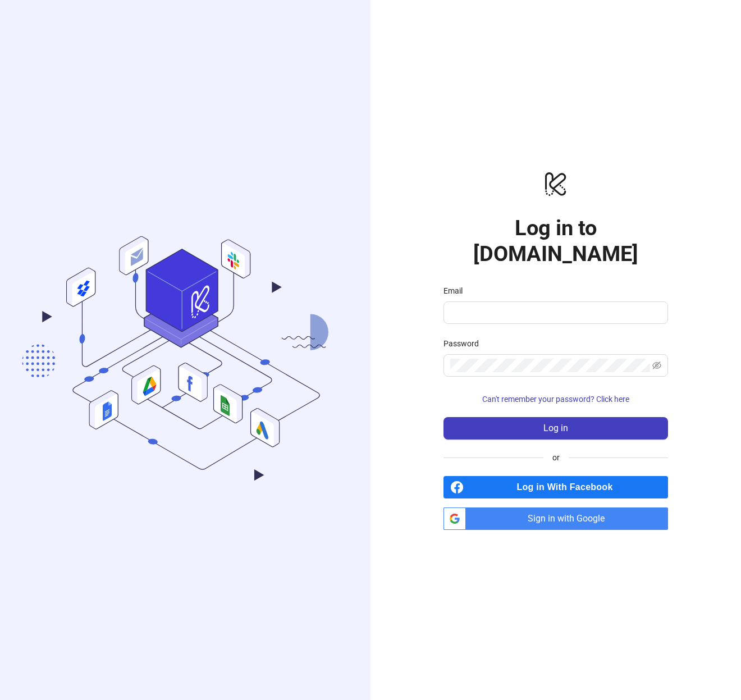 The height and width of the screenshot is (700, 741). I want to click on button: Can't remember your password? Click here, so click(555, 399).